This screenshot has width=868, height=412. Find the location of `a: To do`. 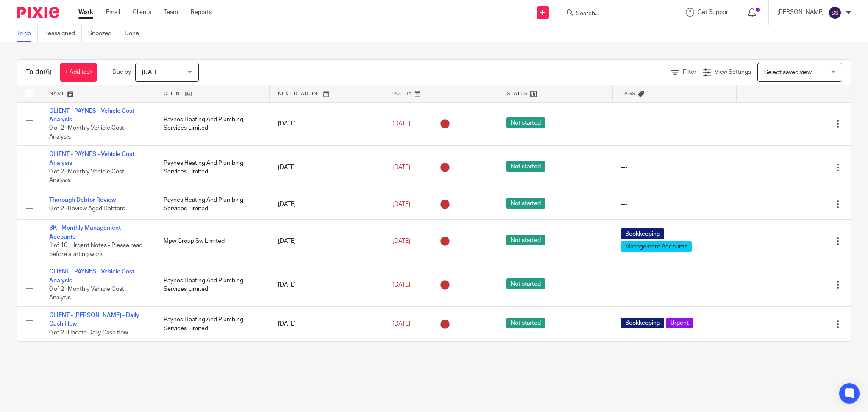

a: To do is located at coordinates (27, 34).